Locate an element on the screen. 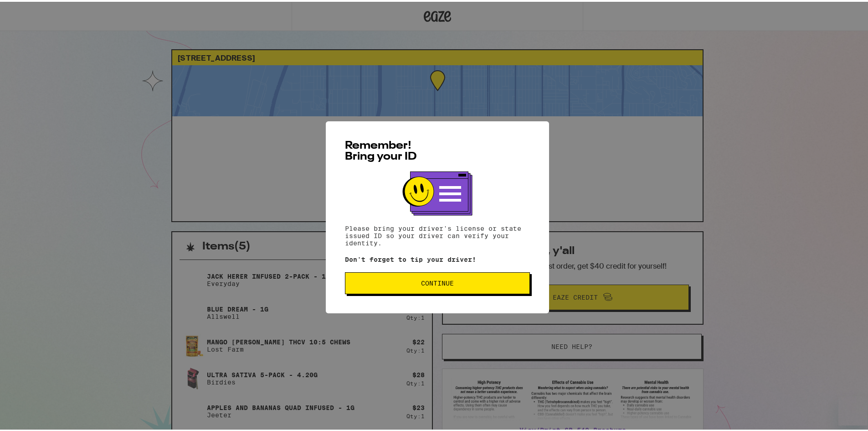  p: Don't forget to tip your driver! is located at coordinates (437, 258).